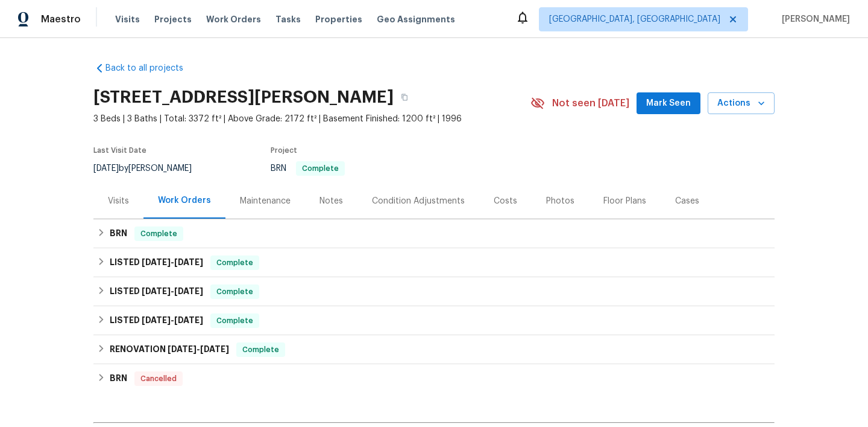 This screenshot has width=868, height=427. What do you see at coordinates (184, 201) in the screenshot?
I see `div: Work Orders` at bounding box center [184, 201].